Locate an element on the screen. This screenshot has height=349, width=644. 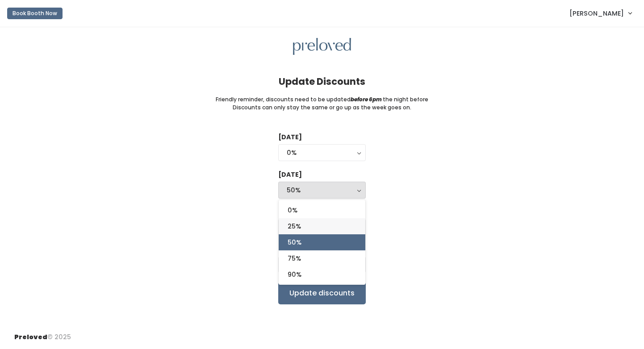
input: Update discounts is located at coordinates (322, 293).